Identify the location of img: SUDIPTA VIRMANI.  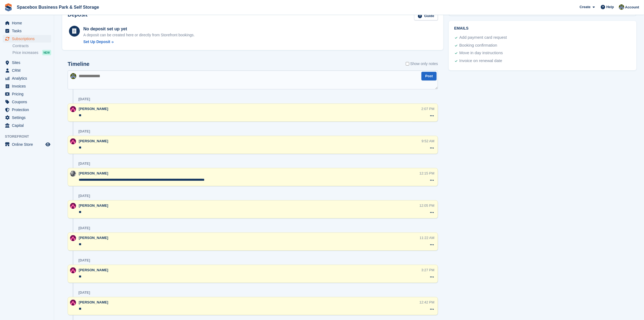
(73, 174).